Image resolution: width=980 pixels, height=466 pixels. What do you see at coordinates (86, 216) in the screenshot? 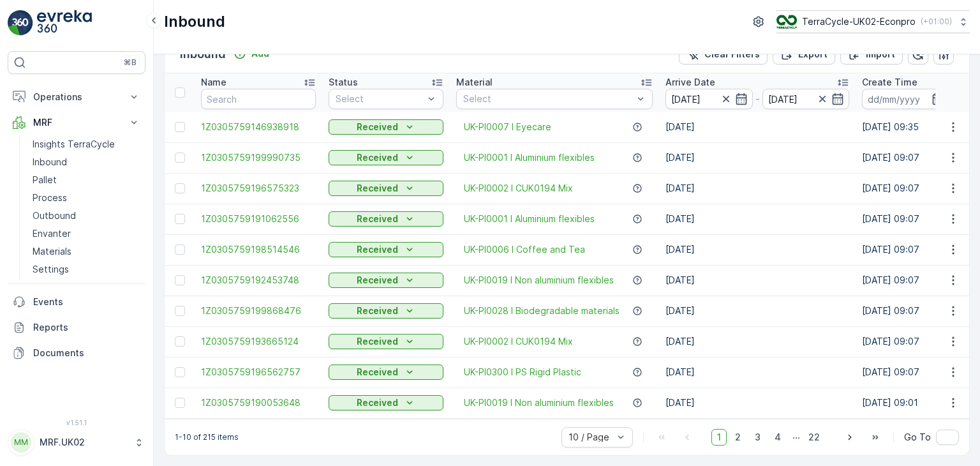
I see `a: Outbound` at bounding box center [86, 216].